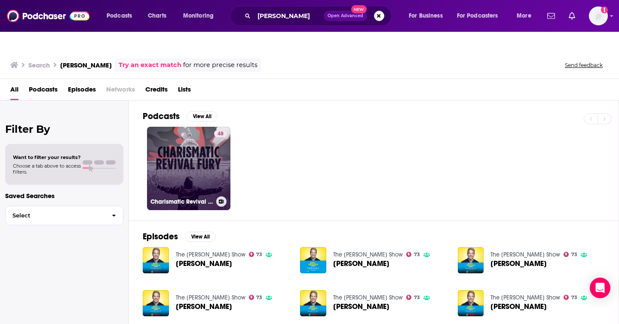 This screenshot has height=324, width=619. What do you see at coordinates (599, 16) in the screenshot?
I see `span: Logged in as FirstLiberty` at bounding box center [599, 16].